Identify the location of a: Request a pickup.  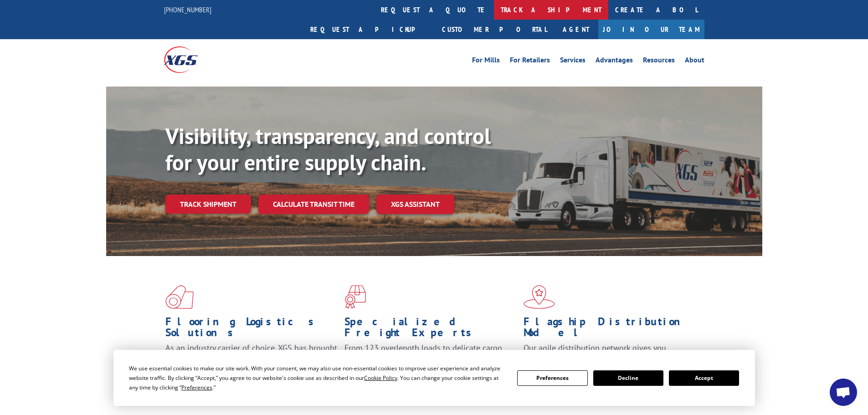
(369, 29).